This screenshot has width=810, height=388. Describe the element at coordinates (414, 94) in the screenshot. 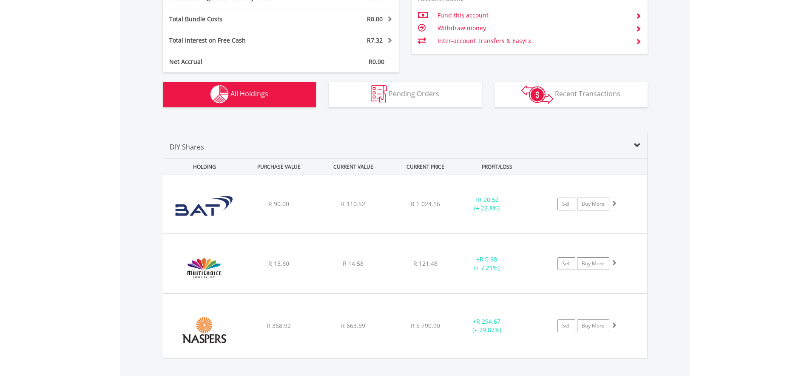

I see `span: Pending Orders` at that location.